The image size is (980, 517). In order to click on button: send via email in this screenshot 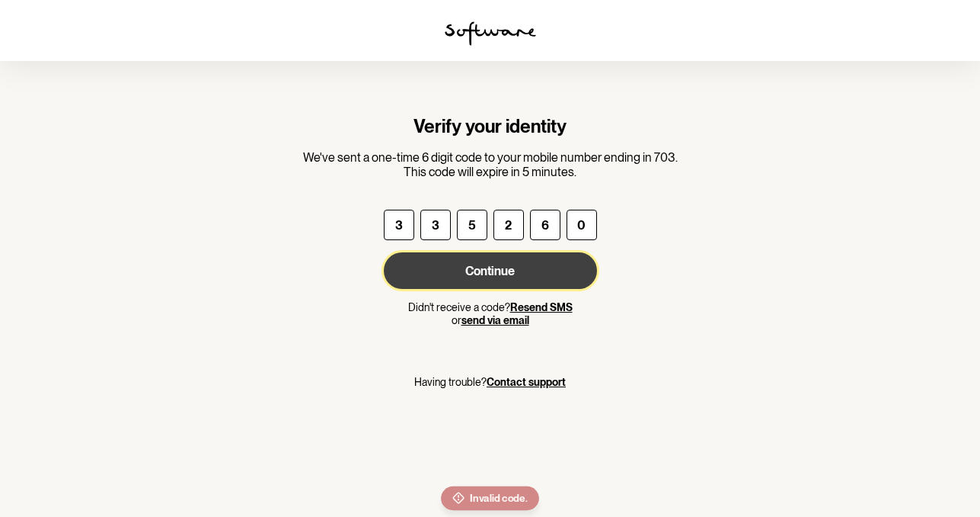, I will do `click(495, 320)`.